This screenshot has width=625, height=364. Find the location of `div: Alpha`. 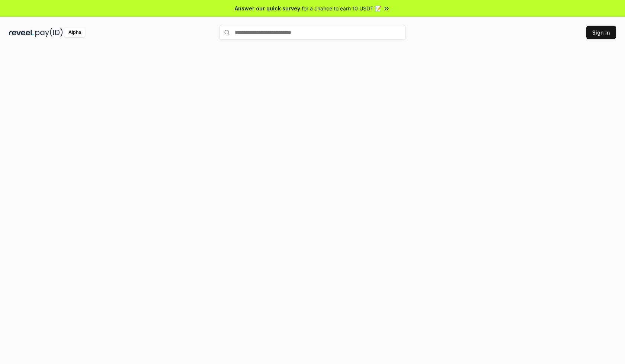

div: Alpha is located at coordinates (75, 32).